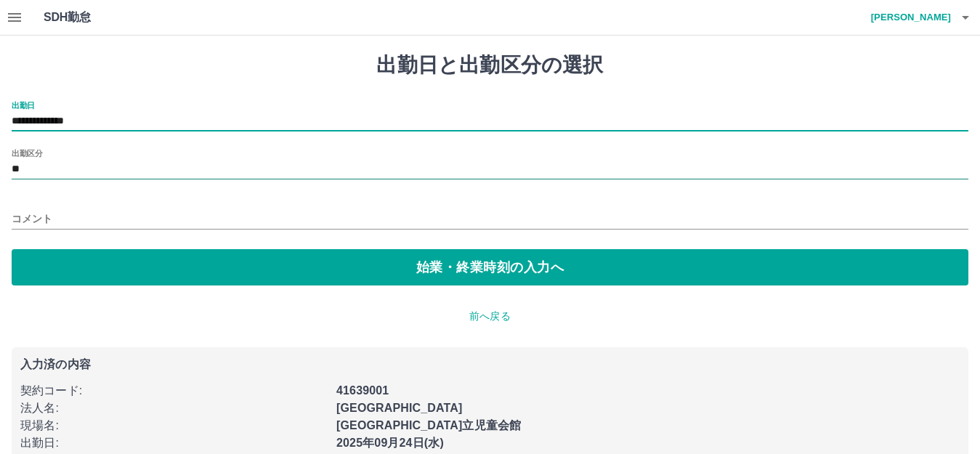 The width and height of the screenshot is (980, 454). What do you see at coordinates (174, 391) in the screenshot?
I see `p: 契約コード :` at bounding box center [174, 391].